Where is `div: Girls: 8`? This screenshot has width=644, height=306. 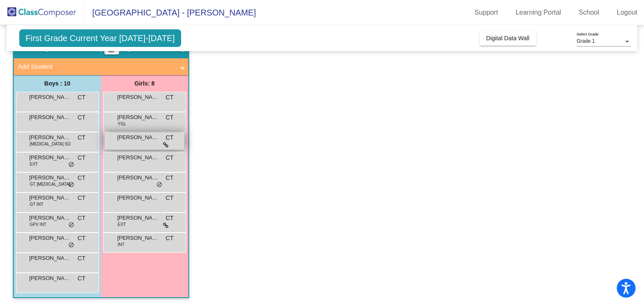 div: Girls: 8 is located at coordinates (145, 84).